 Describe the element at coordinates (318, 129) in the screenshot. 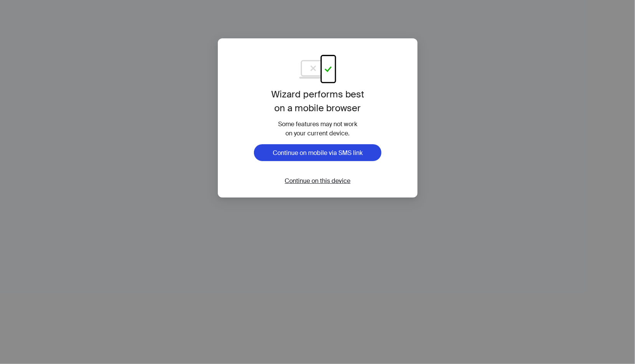

I see `div: Some features may not work on your current device.` at that location.